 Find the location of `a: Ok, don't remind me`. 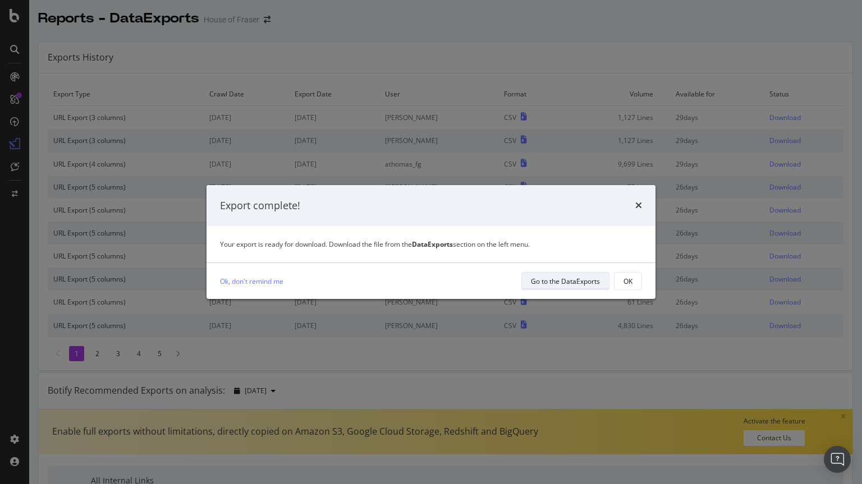

a: Ok, don't remind me is located at coordinates (251, 281).